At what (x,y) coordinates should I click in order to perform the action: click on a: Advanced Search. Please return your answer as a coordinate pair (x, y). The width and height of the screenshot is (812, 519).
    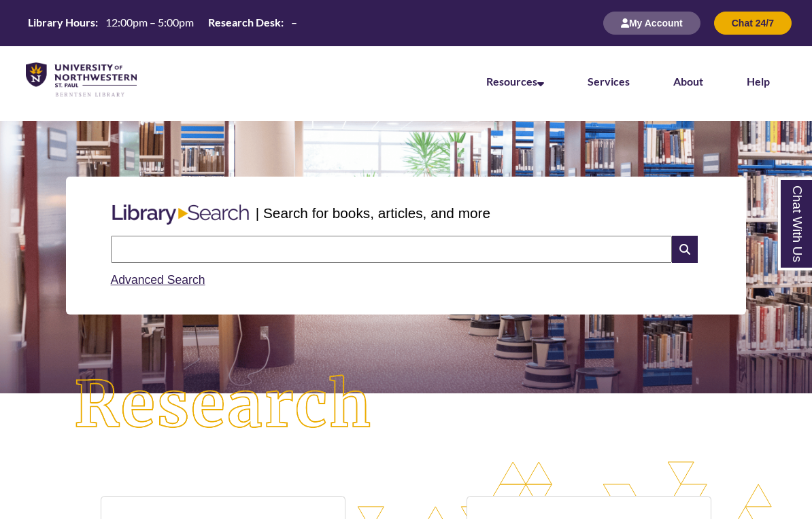
    Looking at the image, I should click on (158, 280).